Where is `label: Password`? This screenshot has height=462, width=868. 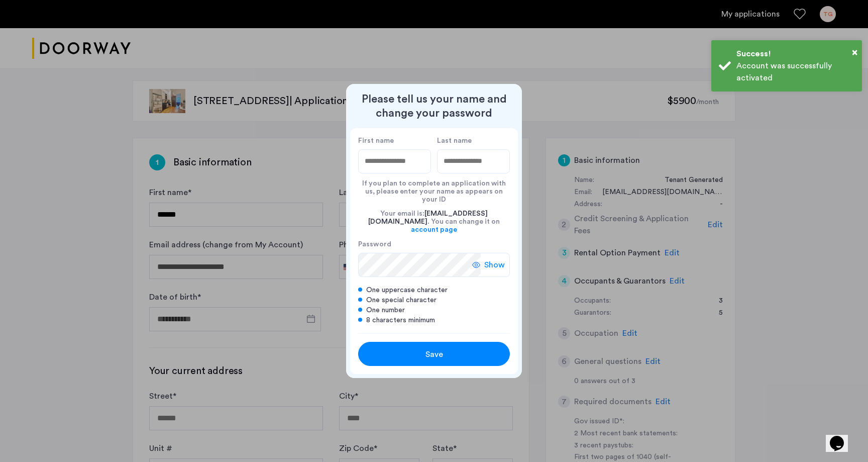 label: Password is located at coordinates (419, 245).